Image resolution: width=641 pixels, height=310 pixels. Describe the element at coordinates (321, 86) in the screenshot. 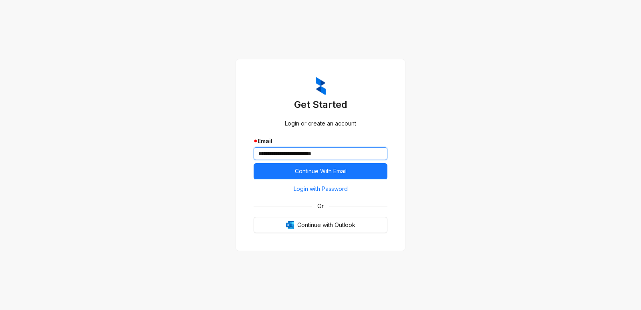

I see `img: ZumaIcon` at that location.